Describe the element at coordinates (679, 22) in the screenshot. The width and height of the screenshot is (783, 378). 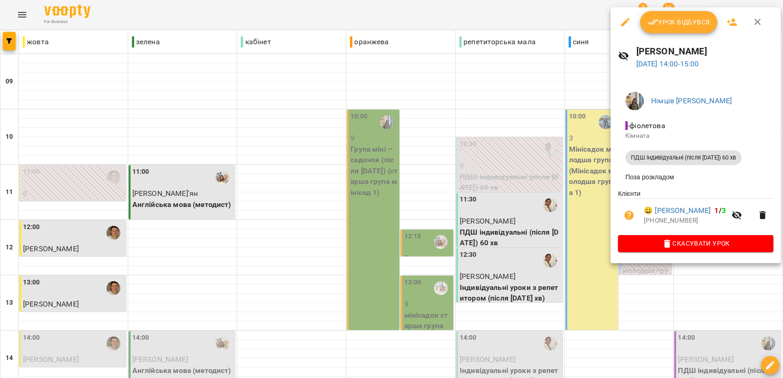
I see `span: Урок відбувся` at that location.